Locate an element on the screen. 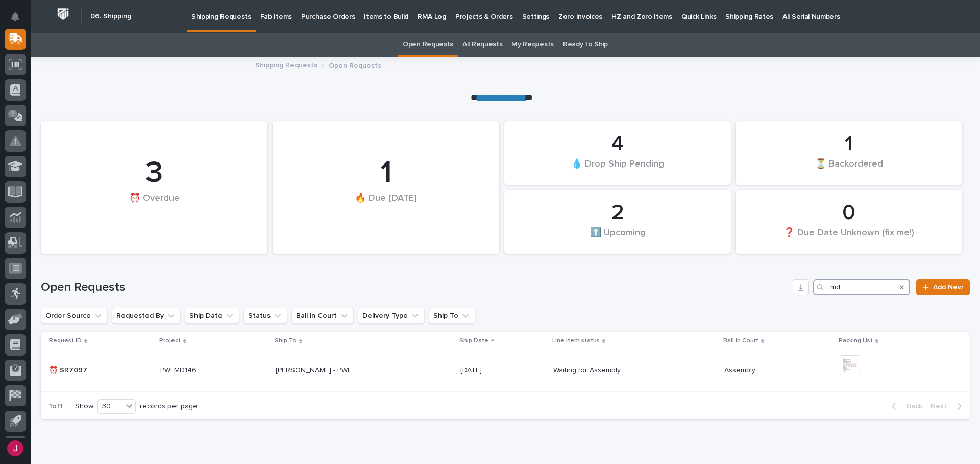 This screenshot has height=464, width=980. div: 0 is located at coordinates (848, 213).